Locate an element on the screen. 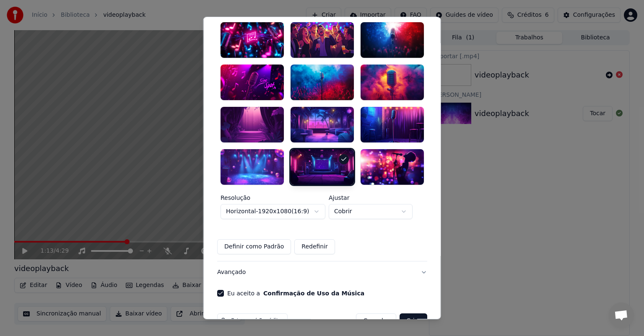  button: Redefinir is located at coordinates (315, 247).